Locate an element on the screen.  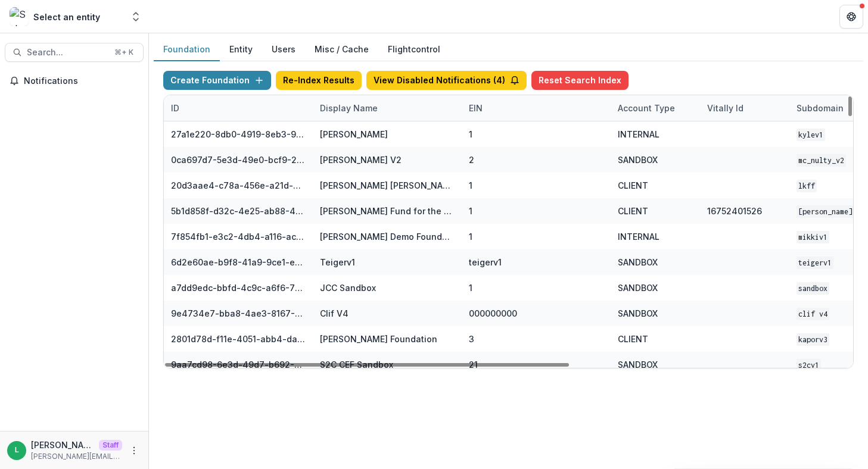
button: Notifications is located at coordinates (74, 81).